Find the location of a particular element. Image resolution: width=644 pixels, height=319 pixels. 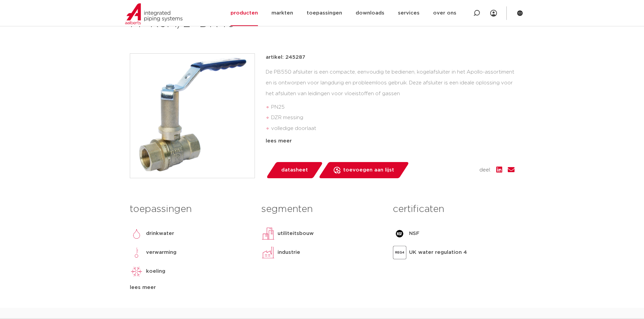

li: volledige doorlaat is located at coordinates (393, 129).